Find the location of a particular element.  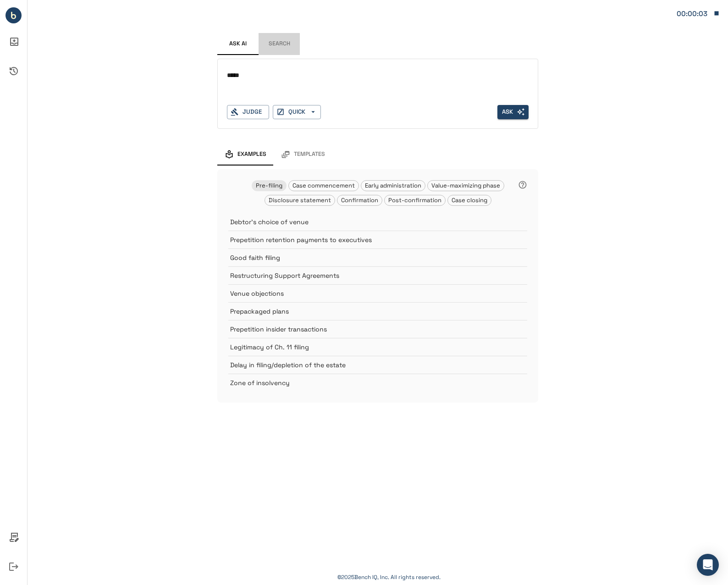

button: Matter: 080529 is located at coordinates (699, 13).